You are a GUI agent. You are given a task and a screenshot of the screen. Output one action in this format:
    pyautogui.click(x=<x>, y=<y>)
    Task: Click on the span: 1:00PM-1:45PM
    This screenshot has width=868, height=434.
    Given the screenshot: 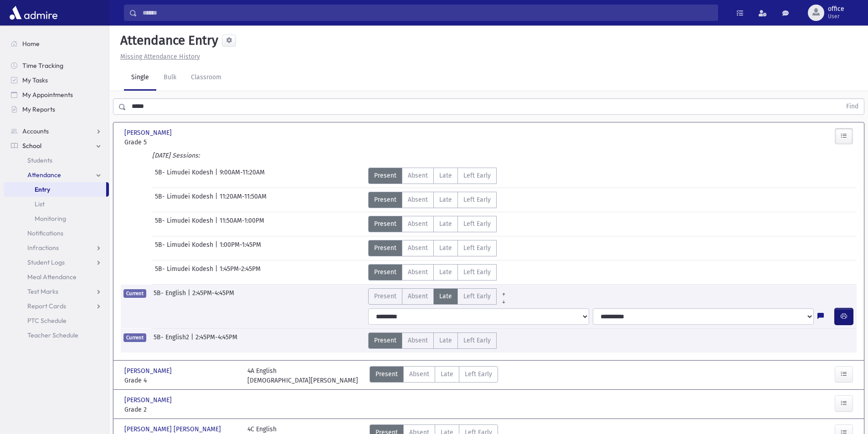 What is the action you would take?
    pyautogui.click(x=240, y=249)
    